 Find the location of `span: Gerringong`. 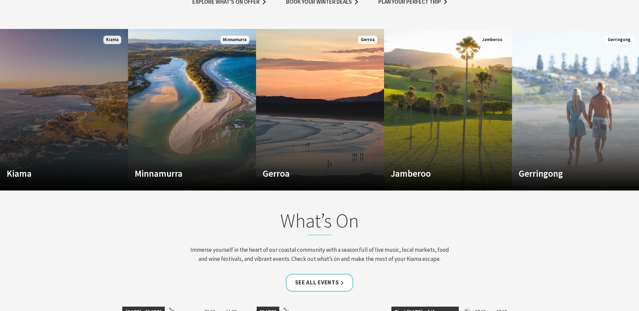

span: Gerringong is located at coordinates (619, 40).